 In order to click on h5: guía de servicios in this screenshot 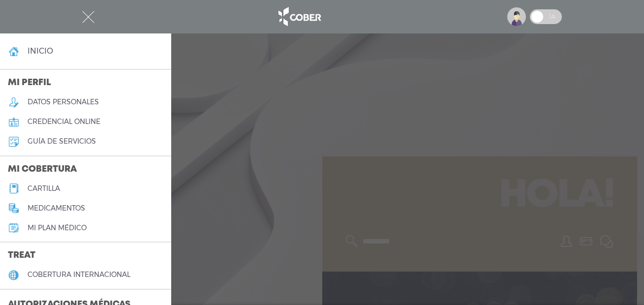, I will do `click(61, 141)`.